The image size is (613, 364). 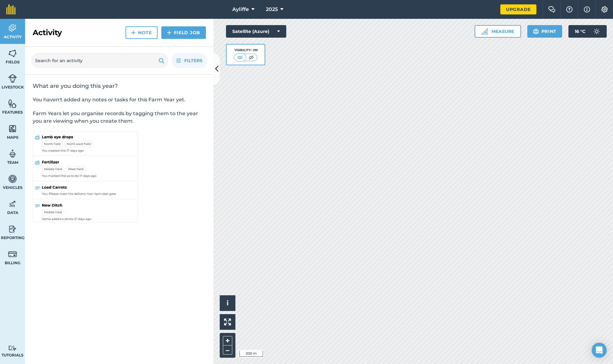 I want to click on img: fieldmargin Logo, so click(x=11, y=9).